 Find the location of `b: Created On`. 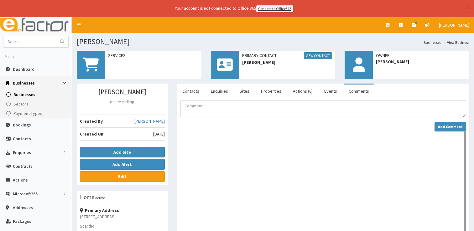

b: Created On is located at coordinates (91, 134).